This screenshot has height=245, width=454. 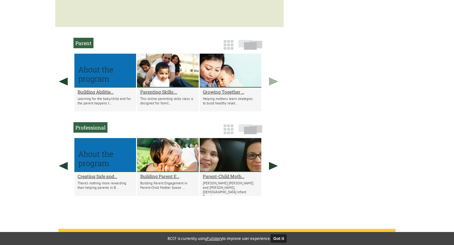 What do you see at coordinates (230, 176) in the screenshot?
I see `a: Parent-Child Moth...` at bounding box center [230, 176].